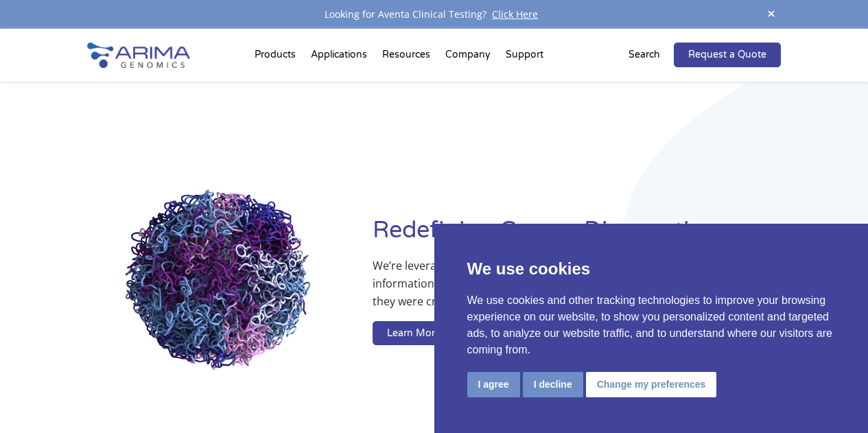  What do you see at coordinates (553, 384) in the screenshot?
I see `button: I decline` at bounding box center [553, 384].